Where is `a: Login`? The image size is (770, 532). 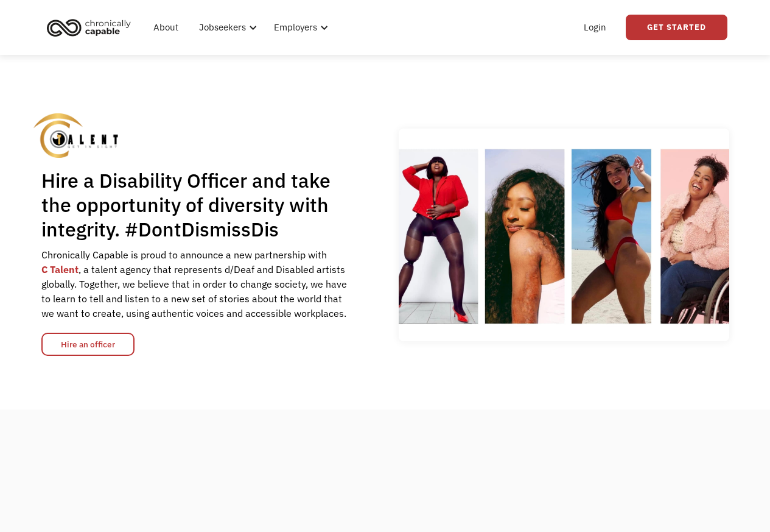
a: Login is located at coordinates (595, 27).